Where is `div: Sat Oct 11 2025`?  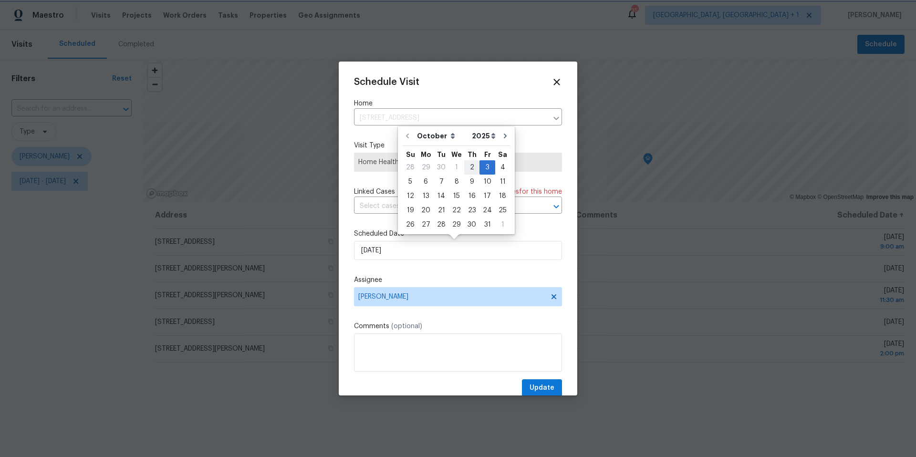 div: Sat Oct 11 2025 is located at coordinates (502, 182).